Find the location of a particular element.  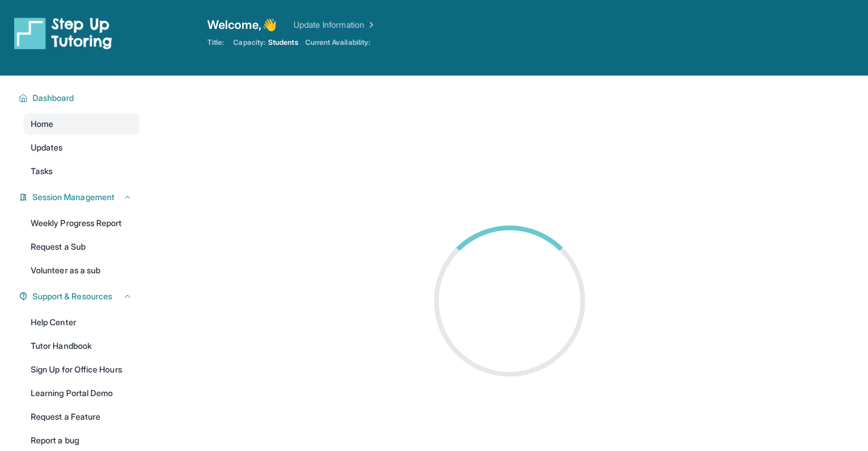

a: Volunteer as a sub is located at coordinates (81, 270).